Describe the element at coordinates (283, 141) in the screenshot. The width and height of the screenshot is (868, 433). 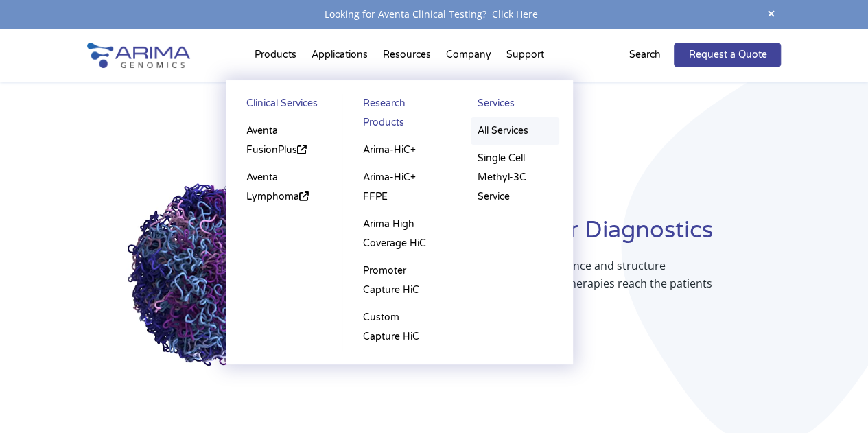
I see `a: Aventa FusionPlus` at that location.